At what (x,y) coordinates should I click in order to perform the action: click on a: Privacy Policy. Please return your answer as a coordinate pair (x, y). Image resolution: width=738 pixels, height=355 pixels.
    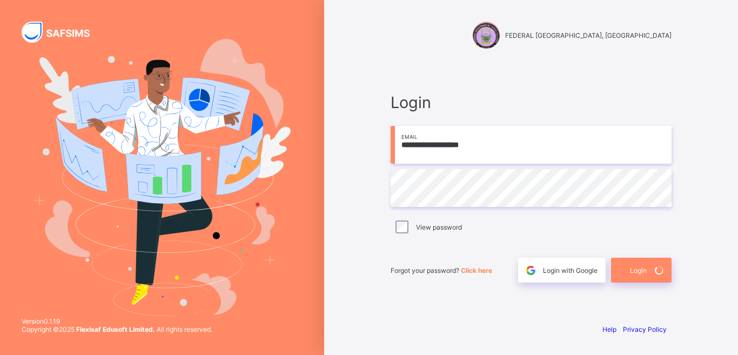
    Looking at the image, I should click on (645, 329).